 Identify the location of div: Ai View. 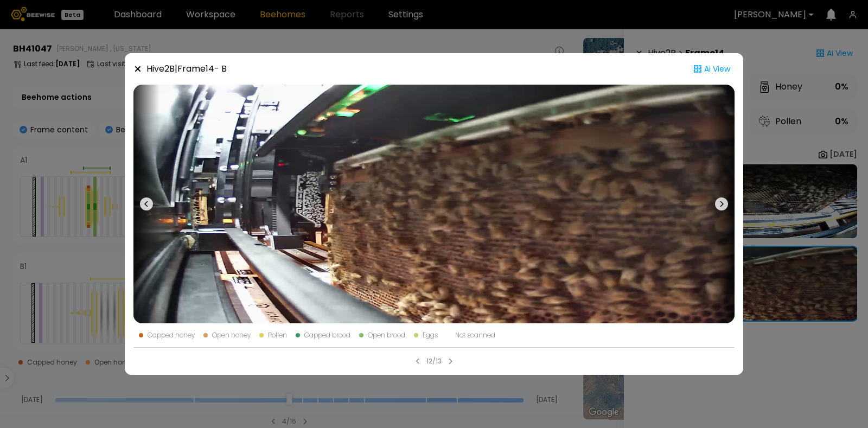
(712, 69).